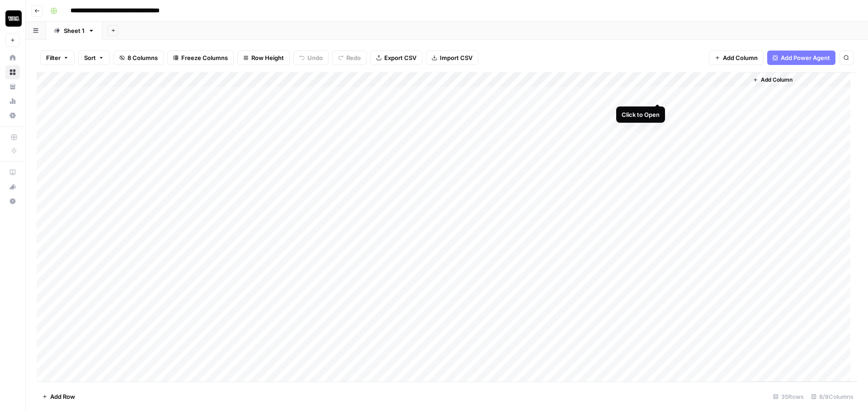  Describe the element at coordinates (13, 116) in the screenshot. I see `a: Settings` at that location.